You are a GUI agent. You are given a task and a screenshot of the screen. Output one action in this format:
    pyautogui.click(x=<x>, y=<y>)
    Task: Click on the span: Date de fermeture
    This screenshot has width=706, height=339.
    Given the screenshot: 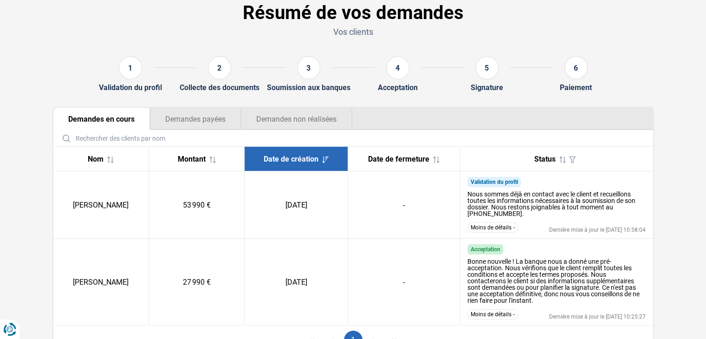 What is the action you would take?
    pyautogui.click(x=399, y=159)
    